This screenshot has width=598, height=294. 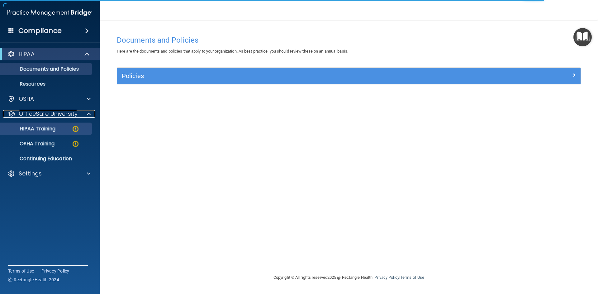 What do you see at coordinates (349, 40) in the screenshot?
I see `h4: Documents and Policies` at bounding box center [349, 40].